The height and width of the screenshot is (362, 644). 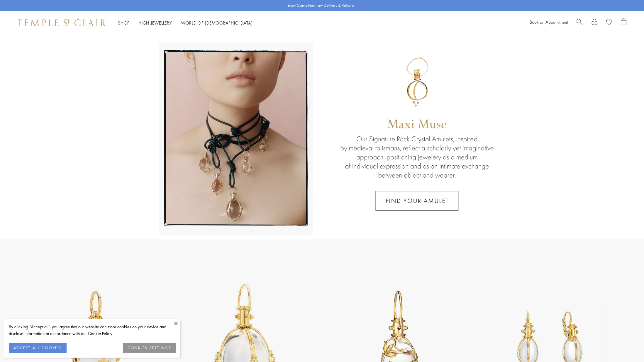 I want to click on button: ACCEPT ALL COOKIES, so click(x=37, y=348).